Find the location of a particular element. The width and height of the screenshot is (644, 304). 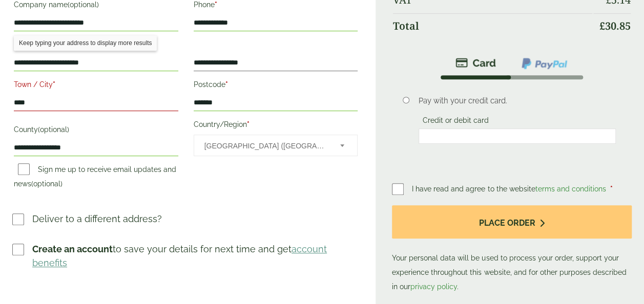

a: privacy policy is located at coordinates (434, 287).